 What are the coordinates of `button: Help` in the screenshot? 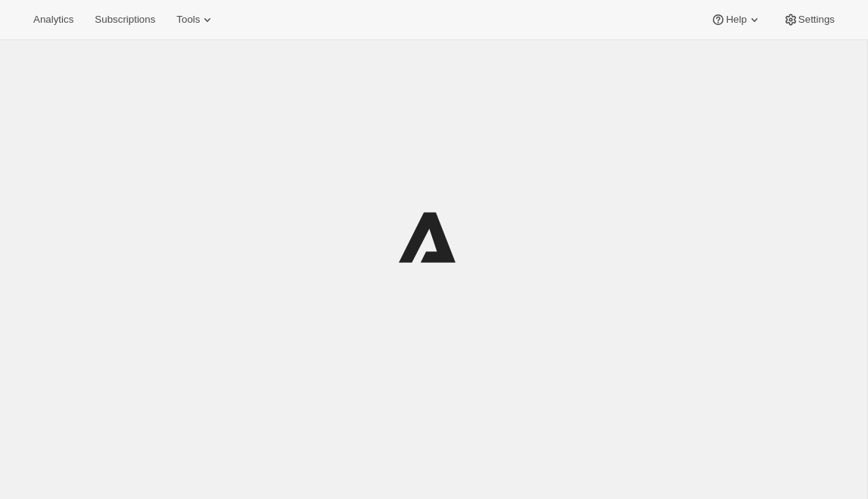 It's located at (735, 19).